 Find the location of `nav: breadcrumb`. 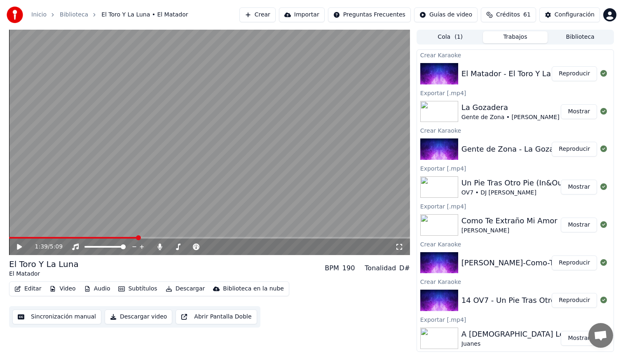

nav: breadcrumb is located at coordinates (110, 15).